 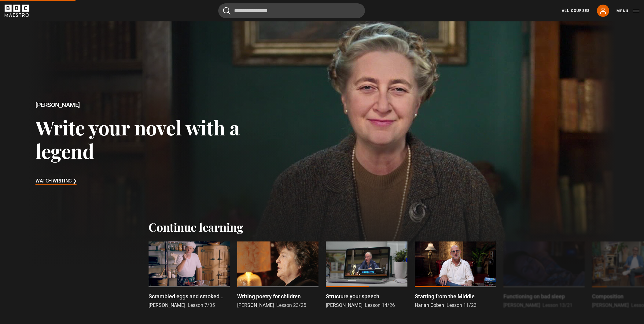 I want to click on span: Lesson 13/21, so click(x=558, y=305).